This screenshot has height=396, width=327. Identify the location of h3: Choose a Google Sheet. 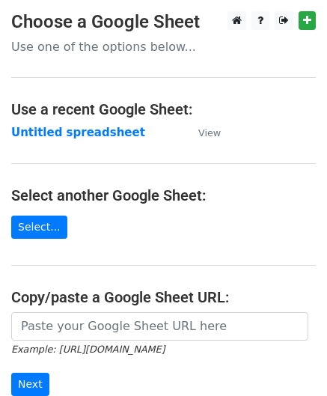
(163, 22).